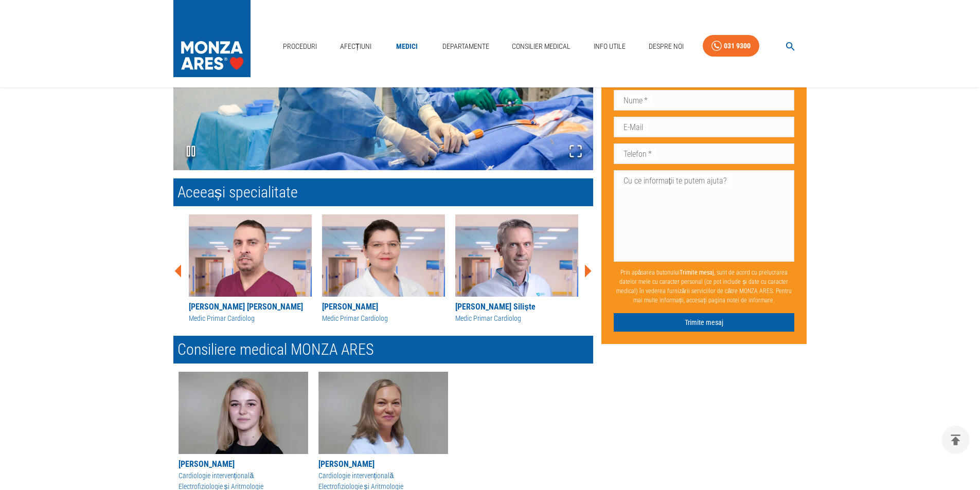 This screenshot has height=490, width=980. What do you see at coordinates (731, 46) in the screenshot?
I see `a: 031 9300` at bounding box center [731, 46].